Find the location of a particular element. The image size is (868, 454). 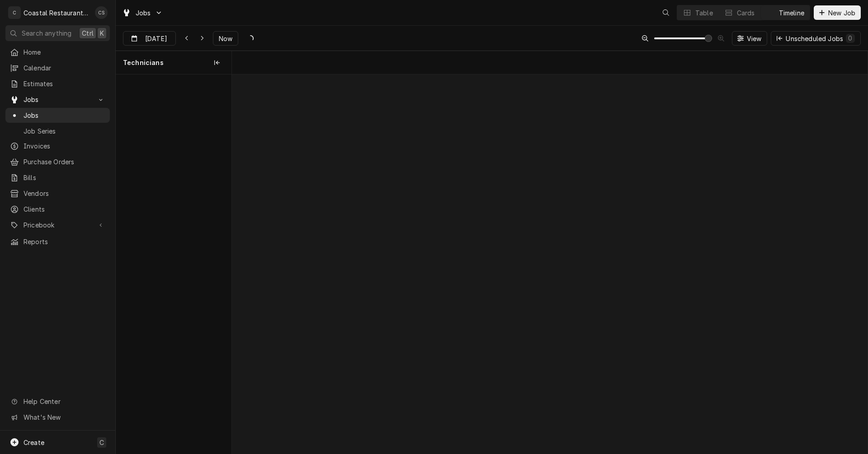

span: Job Series is located at coordinates (64, 131).